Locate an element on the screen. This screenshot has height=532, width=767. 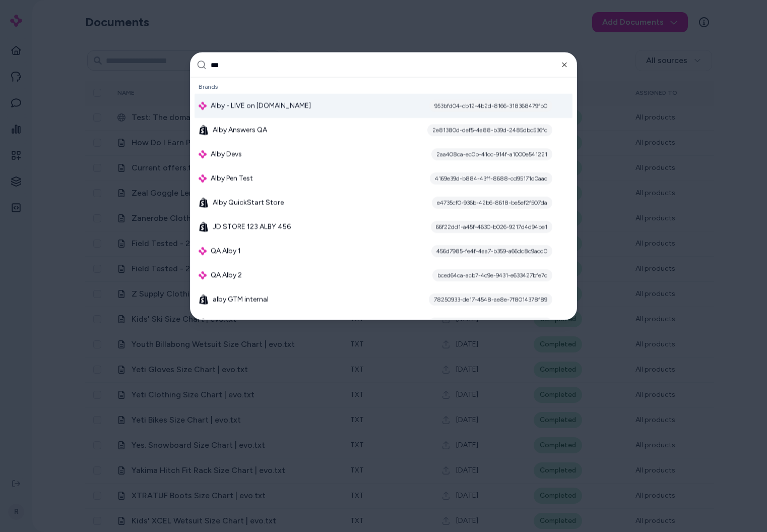
span: QA Alby 2 is located at coordinates (227, 275).